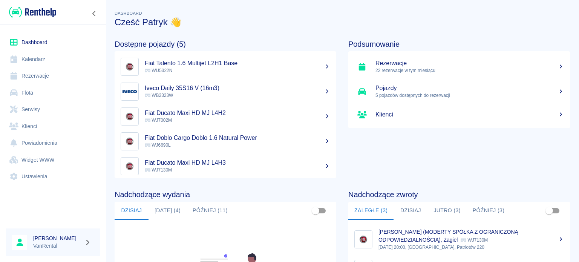 The height and width of the screenshot is (262, 579). What do you see at coordinates (459, 67) in the screenshot?
I see `a: Rezerwacje22 rezerwacje w tym miesiącu` at bounding box center [459, 67].